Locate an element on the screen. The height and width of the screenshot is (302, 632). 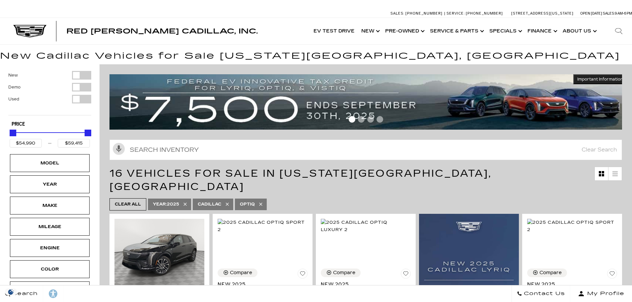
div: BodystyleBodystyle is located at coordinates (50, 291).